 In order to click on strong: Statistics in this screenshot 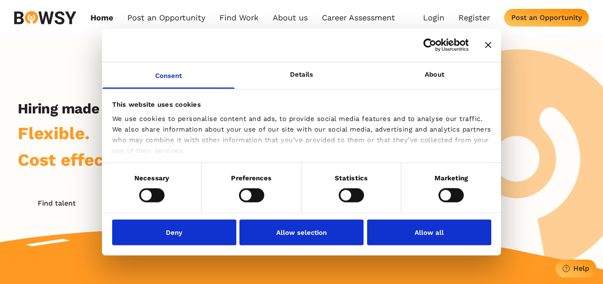, I will do `click(351, 178)`.